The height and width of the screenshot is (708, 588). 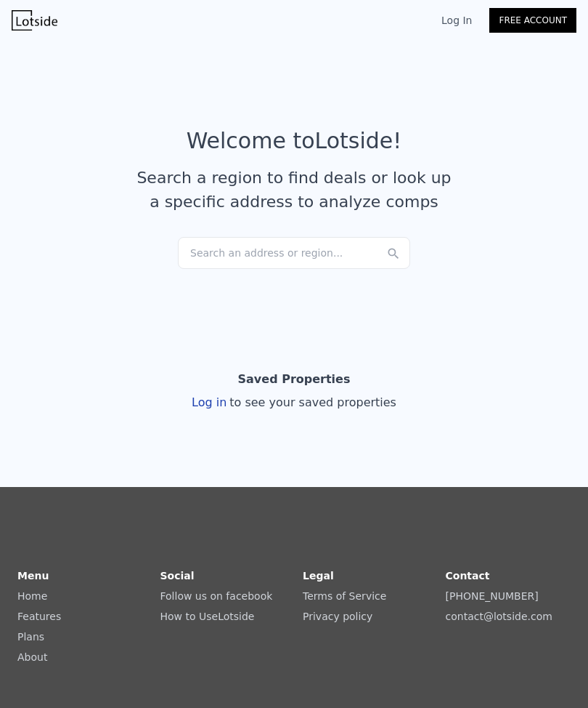 What do you see at coordinates (39, 616) in the screenshot?
I see `a: Features` at bounding box center [39, 616].